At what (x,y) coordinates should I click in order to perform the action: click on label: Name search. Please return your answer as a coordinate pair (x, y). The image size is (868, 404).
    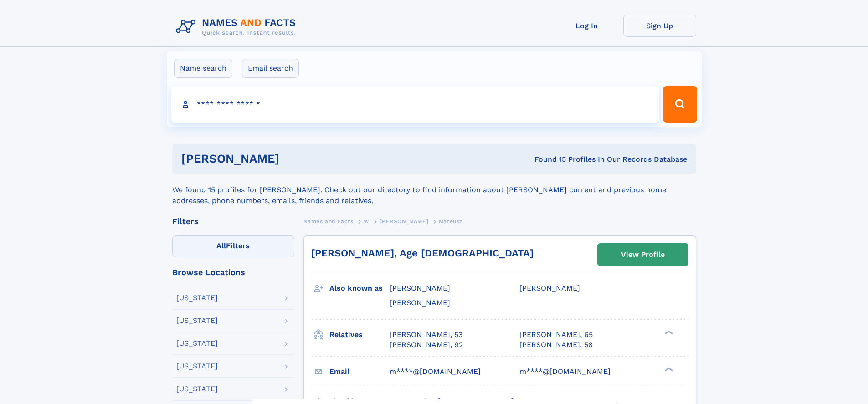
    Looking at the image, I should click on (203, 68).